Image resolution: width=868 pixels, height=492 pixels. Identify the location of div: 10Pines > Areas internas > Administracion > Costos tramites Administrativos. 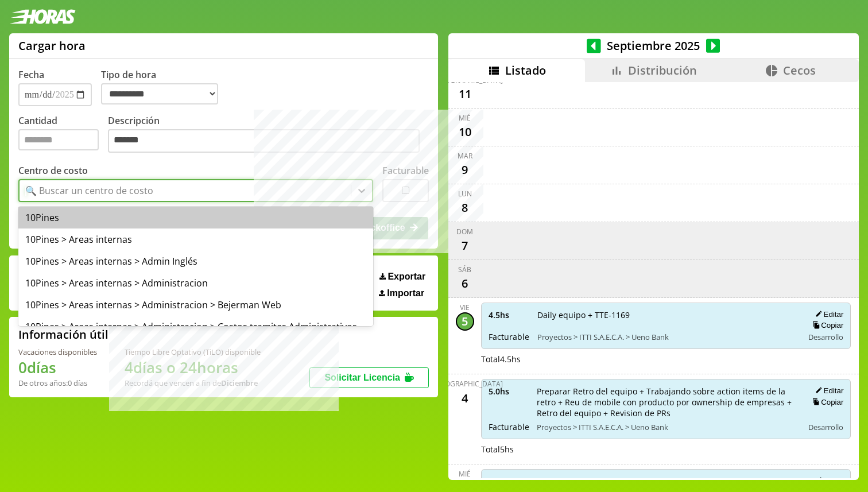
(196, 327).